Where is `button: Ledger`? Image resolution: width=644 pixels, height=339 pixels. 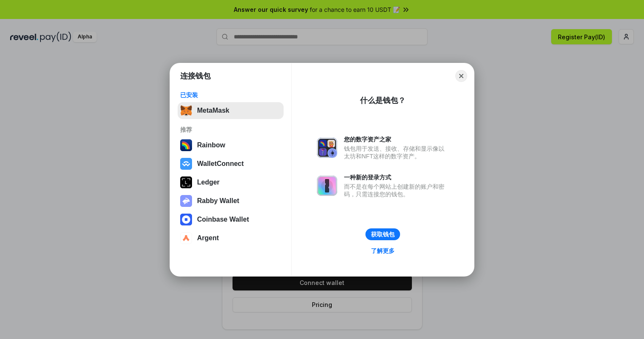
button: Ledger is located at coordinates (230, 182).